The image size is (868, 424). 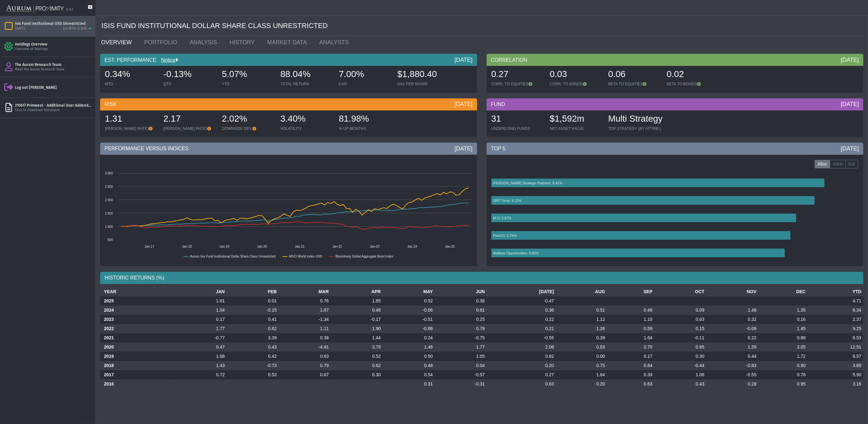 I want to click on div: EST. PERFORMANCE, so click(x=289, y=60).